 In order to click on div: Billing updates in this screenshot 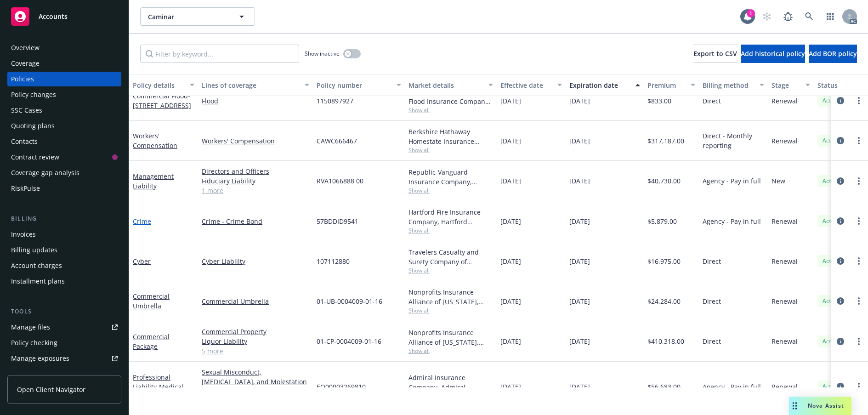, I will do `click(34, 250)`.